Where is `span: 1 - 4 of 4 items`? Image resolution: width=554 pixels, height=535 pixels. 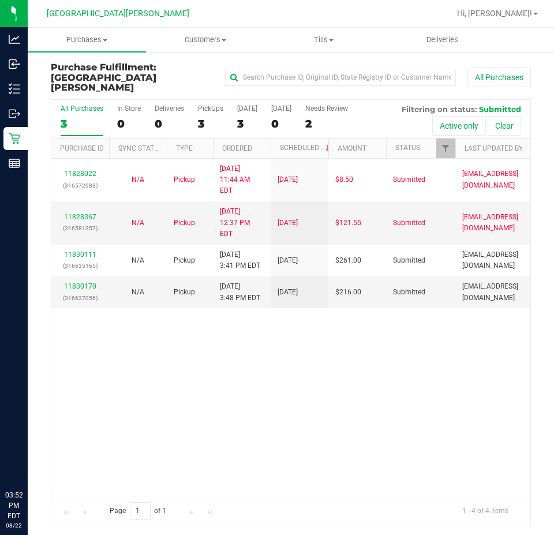
span: 1 - 4 of 4 items is located at coordinates (485, 511).